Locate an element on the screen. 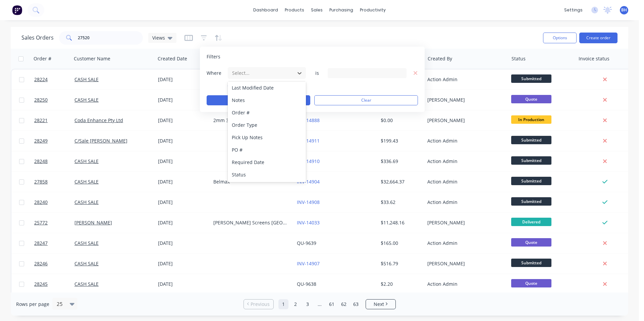 This screenshot has height=321, width=644. span: Filters is located at coordinates (214, 57).